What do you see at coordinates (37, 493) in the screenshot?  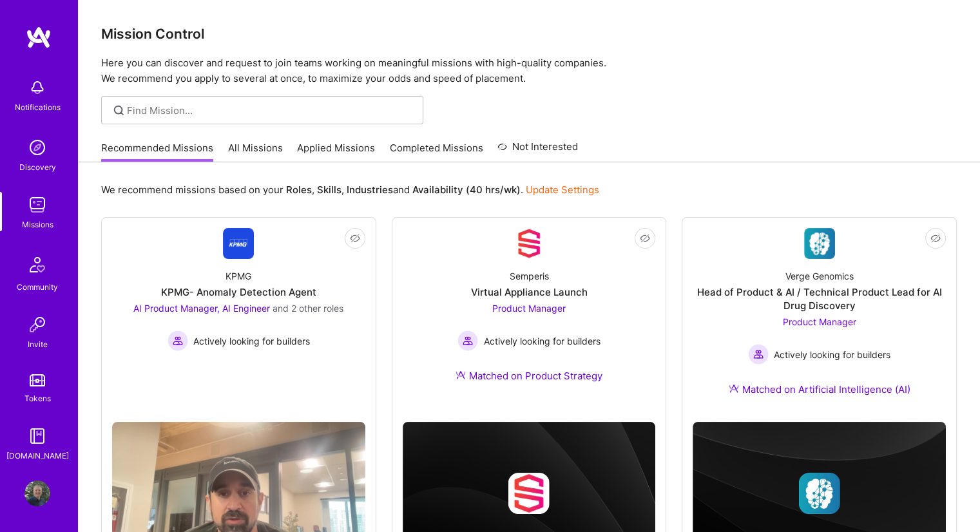 I see `img: User Avatar` at bounding box center [37, 493].